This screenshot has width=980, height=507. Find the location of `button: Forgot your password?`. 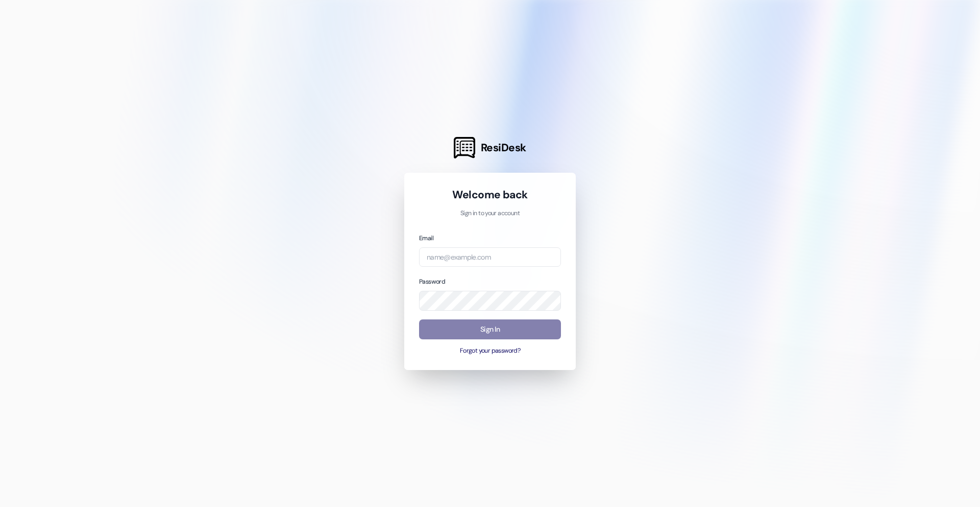

button: Forgot your password? is located at coordinates (490, 351).